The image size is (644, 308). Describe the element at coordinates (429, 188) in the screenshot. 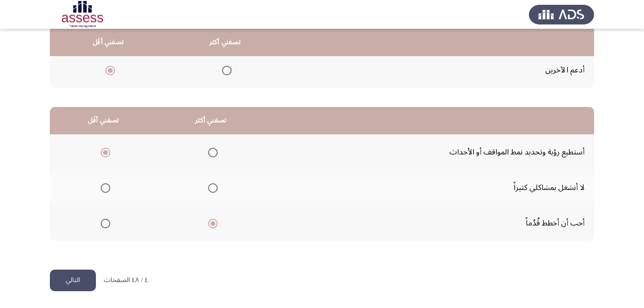

I see `td: لا أنشغل بمشاكلي كثيراً` at that location.